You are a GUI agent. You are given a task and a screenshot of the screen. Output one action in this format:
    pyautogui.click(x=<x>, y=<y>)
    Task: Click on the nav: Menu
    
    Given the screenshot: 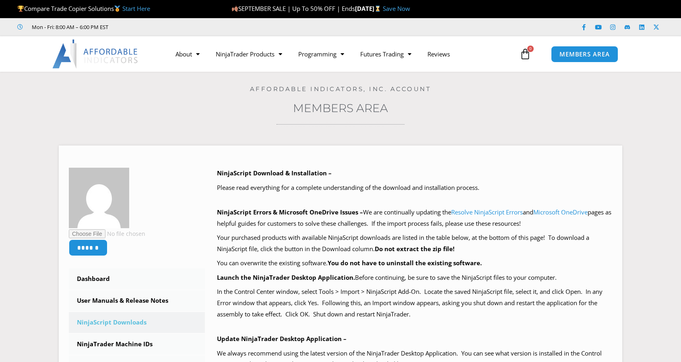 What is the action you would take?
    pyautogui.click(x=343, y=54)
    